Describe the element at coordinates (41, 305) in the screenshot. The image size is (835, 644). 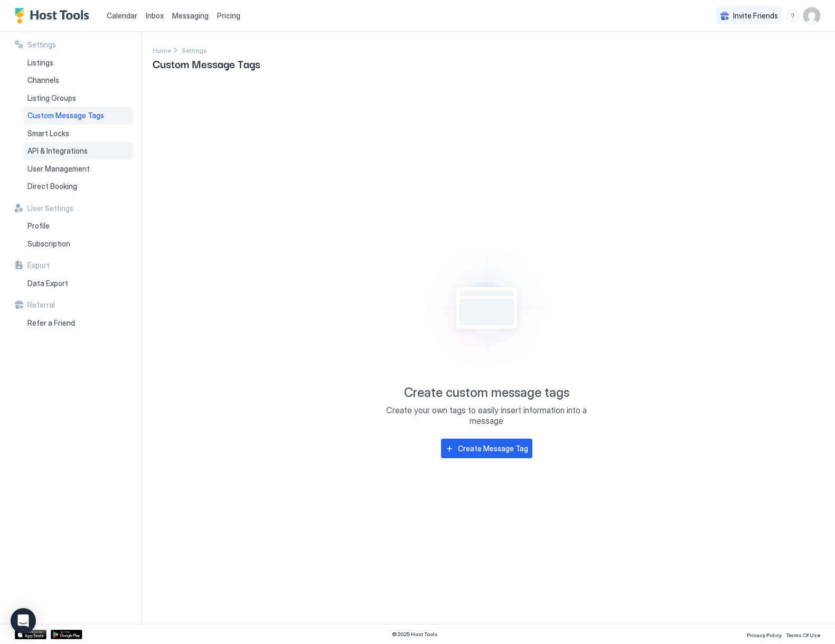
I see `span: Referral` at that location.